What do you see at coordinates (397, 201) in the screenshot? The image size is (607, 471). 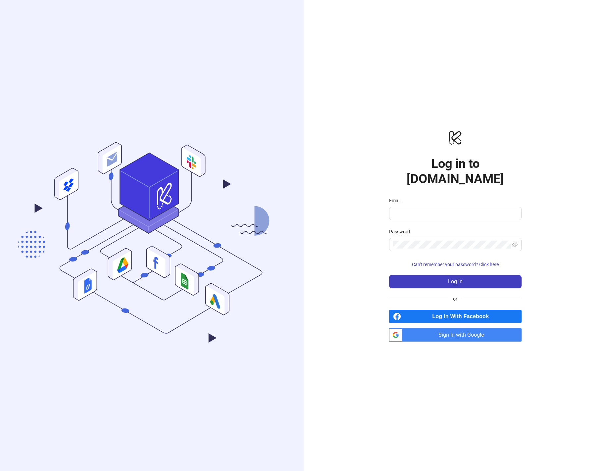 I see `label: Email` at bounding box center [397, 201].